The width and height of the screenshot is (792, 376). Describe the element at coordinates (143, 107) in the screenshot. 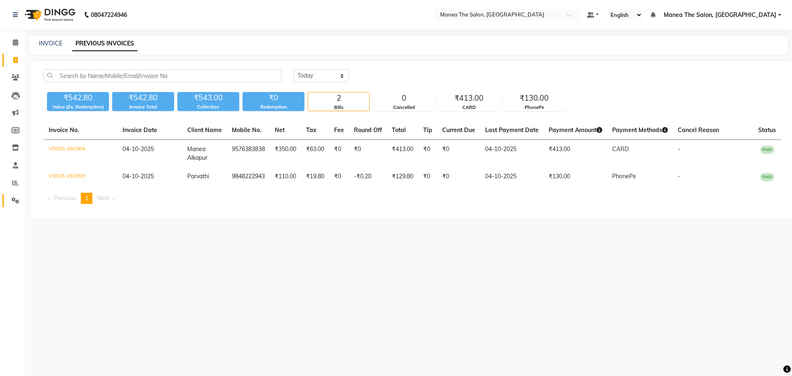

I see `div: Invoice Total` at that location.